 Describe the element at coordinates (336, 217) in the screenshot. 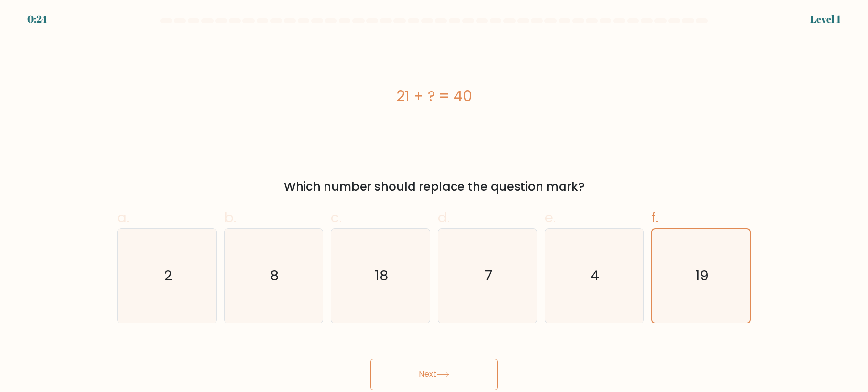

I see `span: c.` at that location.